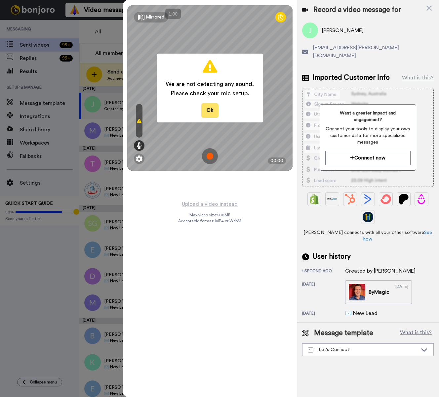 This screenshot has width=439, height=397. What do you see at coordinates (332, 257) in the screenshot?
I see `span: User history` at bounding box center [332, 257].